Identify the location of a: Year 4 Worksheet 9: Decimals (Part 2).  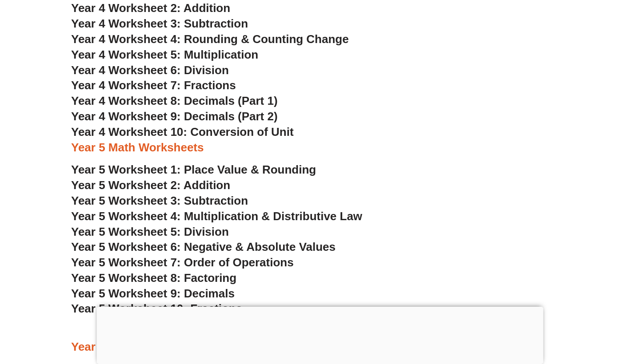
(174, 117).